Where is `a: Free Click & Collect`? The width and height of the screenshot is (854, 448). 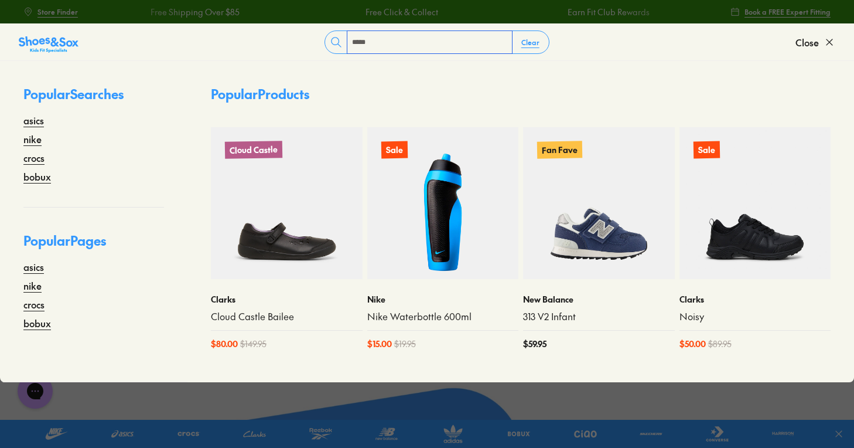 a: Free Click & Collect is located at coordinates (402, 12).